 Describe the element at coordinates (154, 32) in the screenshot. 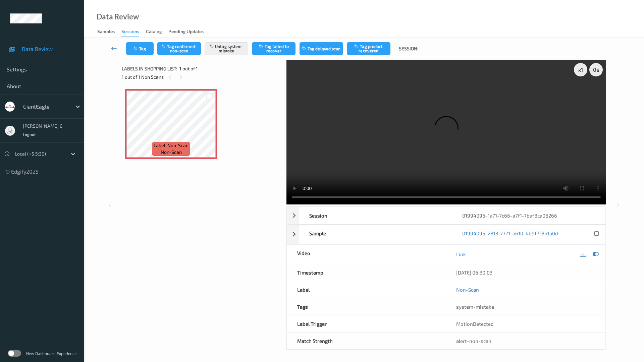

I see `div: Catalog` at that location.